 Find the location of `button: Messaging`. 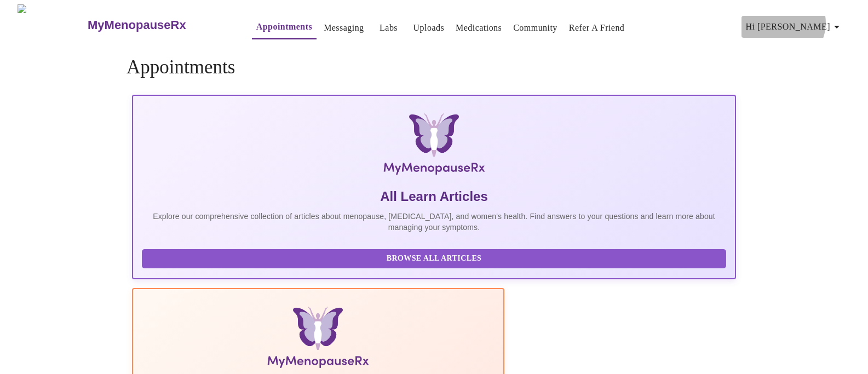

button: Messaging is located at coordinates (344, 28).